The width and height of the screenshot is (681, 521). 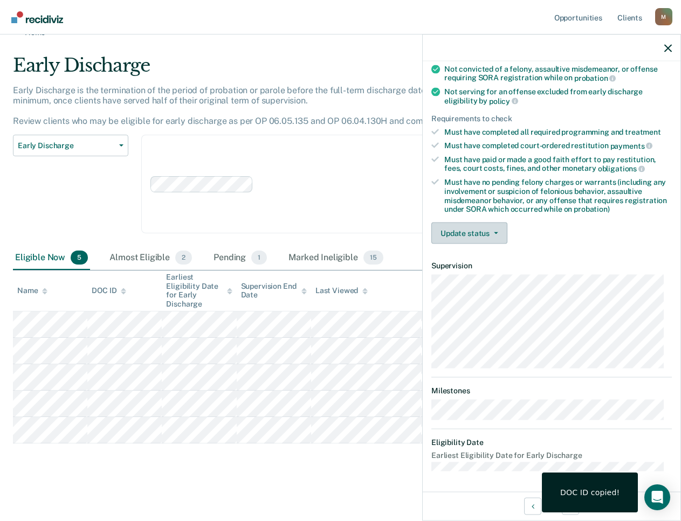 I want to click on div: Must have paid or made a good faith effort to pay restitution, fees, court costs, fines, and othe..., so click(x=558, y=164).